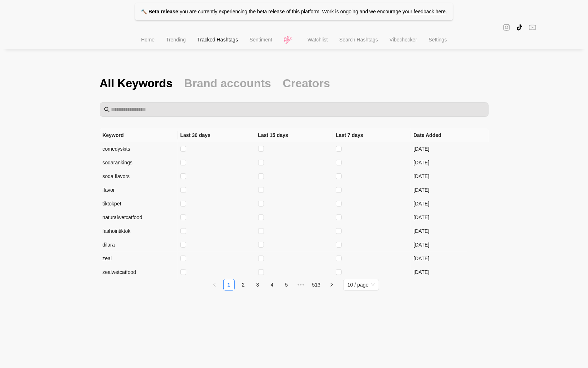 This screenshot has height=368, width=588. Describe the element at coordinates (139, 203) in the screenshot. I see `td: tiktokpet` at that location.